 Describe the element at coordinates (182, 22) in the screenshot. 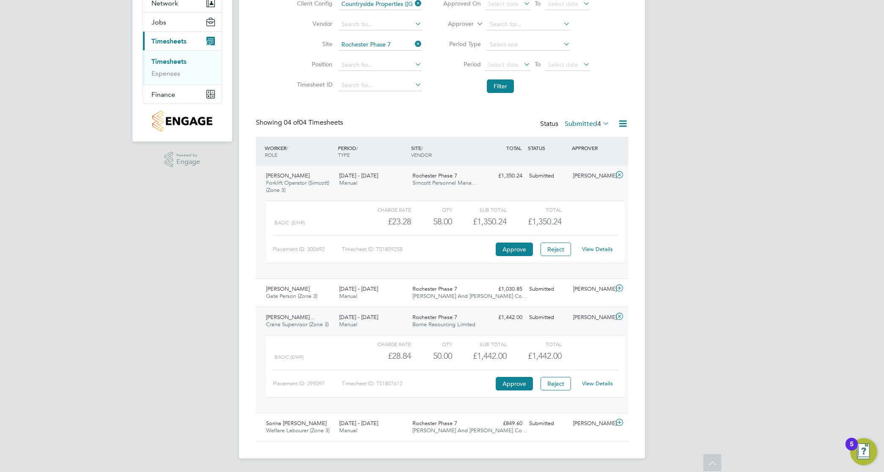

I see `button: Jobs` at that location.